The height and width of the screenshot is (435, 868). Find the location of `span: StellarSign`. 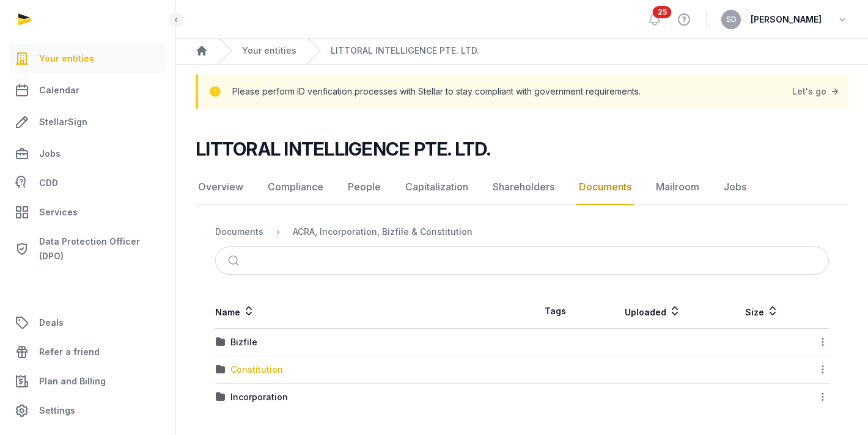

span: StellarSign is located at coordinates (63, 122).